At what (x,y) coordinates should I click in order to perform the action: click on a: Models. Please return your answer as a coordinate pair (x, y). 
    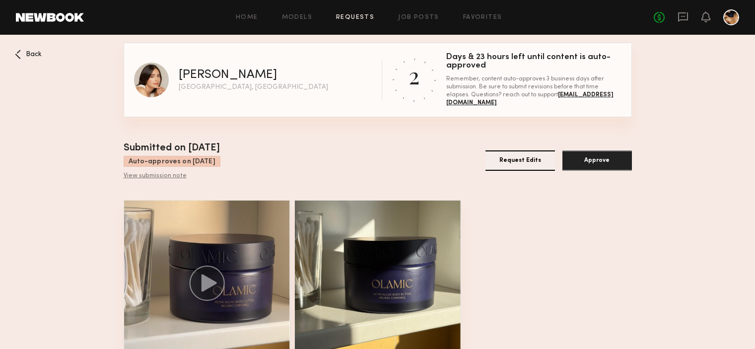
    Looking at the image, I should click on (297, 17).